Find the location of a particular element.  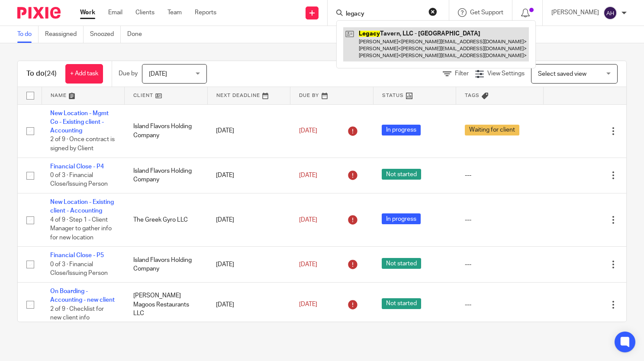

a: Team is located at coordinates (174, 12).